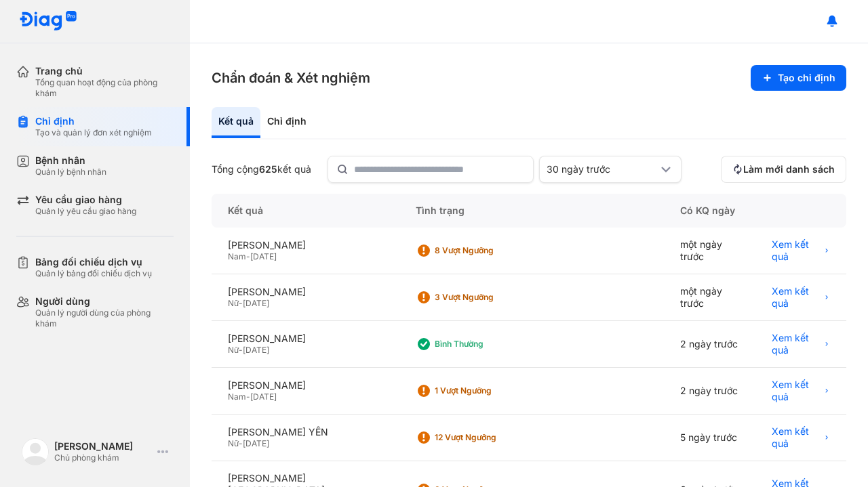 This screenshot has width=868, height=487. Describe the element at coordinates (94, 274) in the screenshot. I see `div: Quản lý bảng đối chiếu dịch vụ` at that location.